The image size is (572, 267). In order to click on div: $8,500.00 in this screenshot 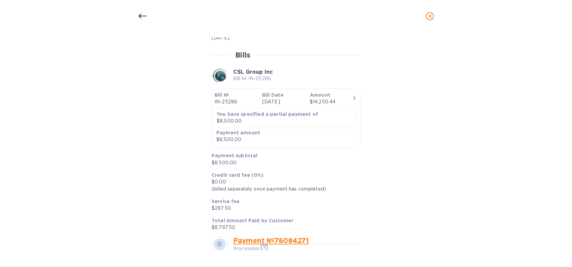, I will do `click(240, 140)`.